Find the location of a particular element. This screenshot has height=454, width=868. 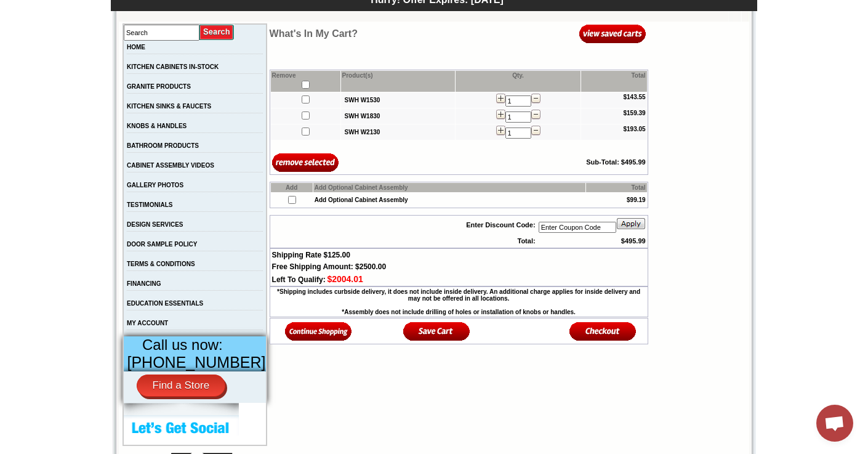

a: CABINET ASSEMBLY VIDEOS is located at coordinates (170, 165).